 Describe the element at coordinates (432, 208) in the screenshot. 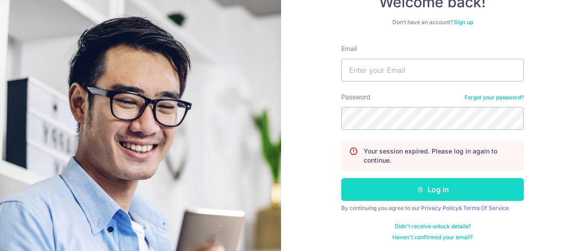

I see `div: By continuing you agree to our &` at that location.